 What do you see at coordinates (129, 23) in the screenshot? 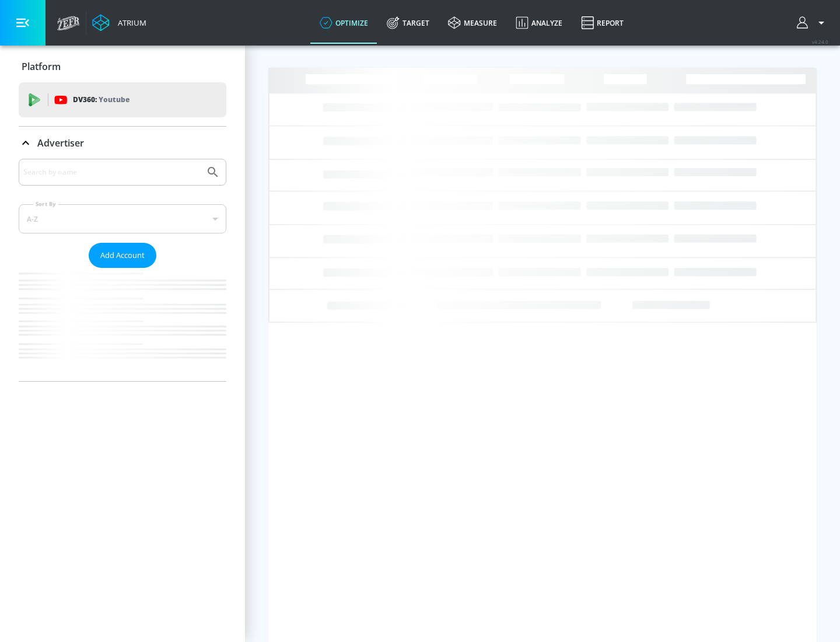
I see `div: Atrium` at bounding box center [129, 23].